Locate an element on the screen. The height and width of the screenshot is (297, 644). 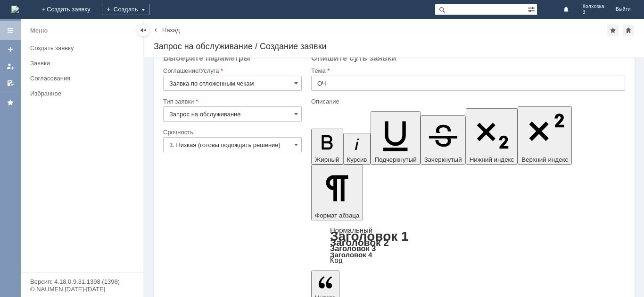
div: Добавить в избранное is located at coordinates (613, 30).